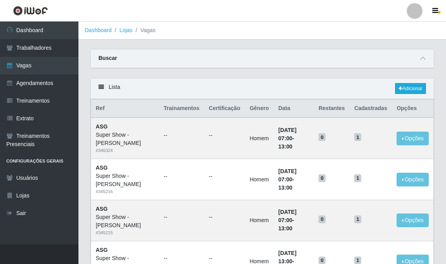  Describe the element at coordinates (98, 30) in the screenshot. I see `a: Dashboard` at that location.